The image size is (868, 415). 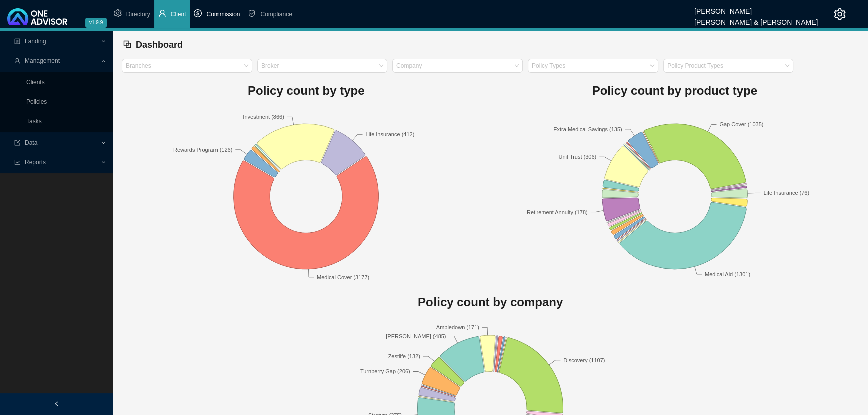 I want to click on text: Unit Trust (306), so click(x=577, y=156).